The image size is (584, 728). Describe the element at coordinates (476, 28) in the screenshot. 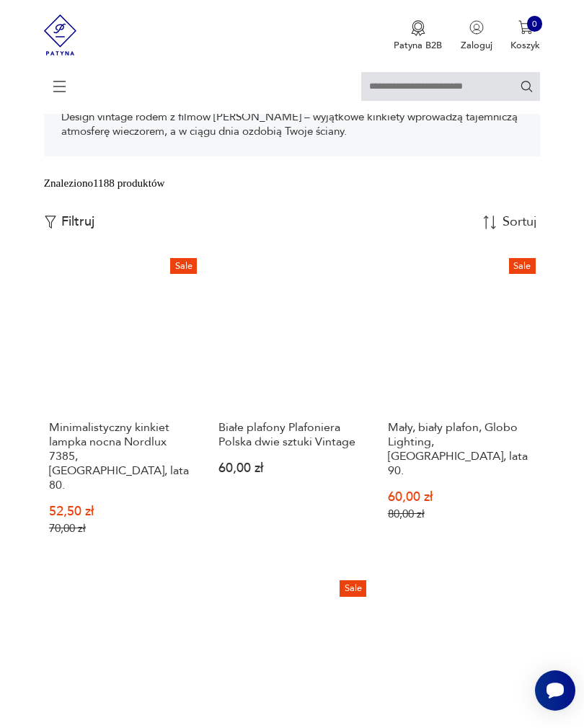

I see `img: Ikonka użytkownika` at that location.